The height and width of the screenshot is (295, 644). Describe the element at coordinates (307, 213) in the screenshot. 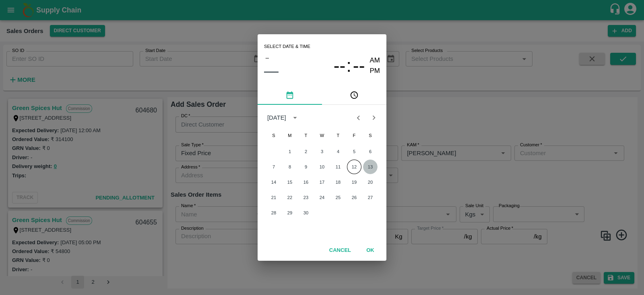

I see `button: 30` at that location.